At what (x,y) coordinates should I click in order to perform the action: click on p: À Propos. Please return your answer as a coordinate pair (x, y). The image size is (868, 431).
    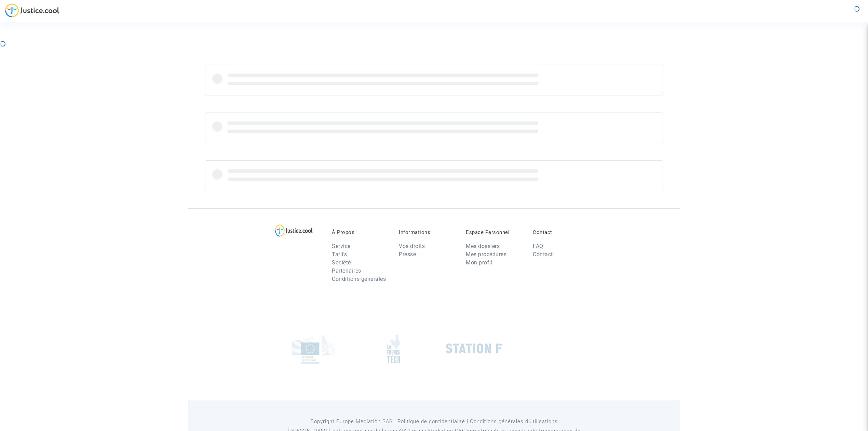
    Looking at the image, I should click on (361, 232).